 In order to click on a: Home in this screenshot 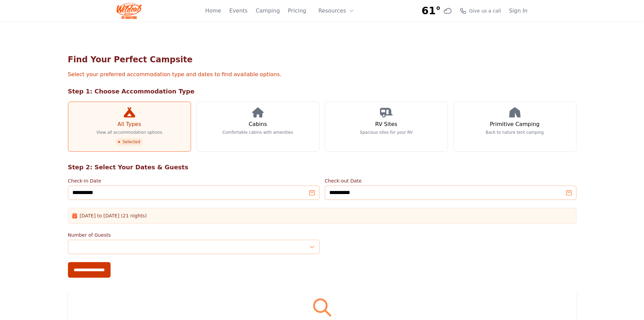, I will do `click(213, 11)`.